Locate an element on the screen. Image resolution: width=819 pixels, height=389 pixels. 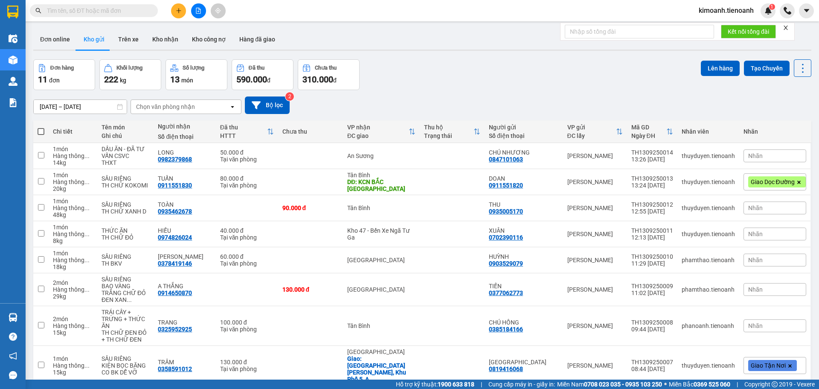
div: NGỌC ANH is located at coordinates (184, 256).